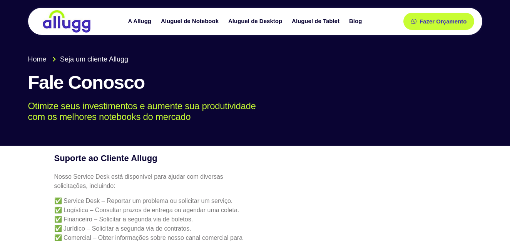 The width and height of the screenshot is (510, 241). I want to click on h1: Fale Conosco, so click(255, 83).